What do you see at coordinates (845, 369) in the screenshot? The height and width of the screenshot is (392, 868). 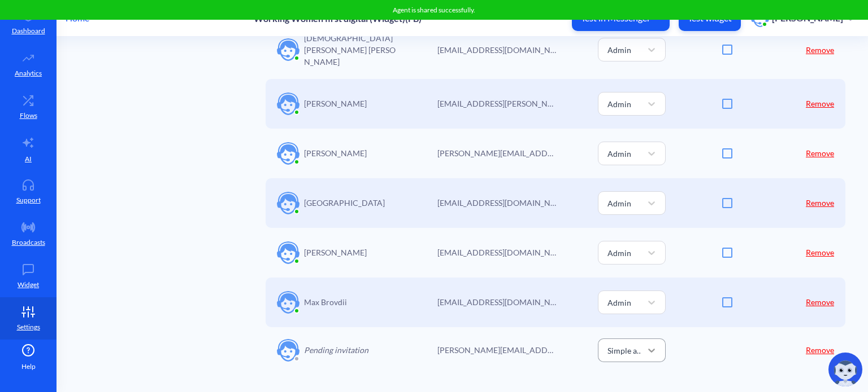 I see `img: copilot-icon.svg` at bounding box center [845, 369].